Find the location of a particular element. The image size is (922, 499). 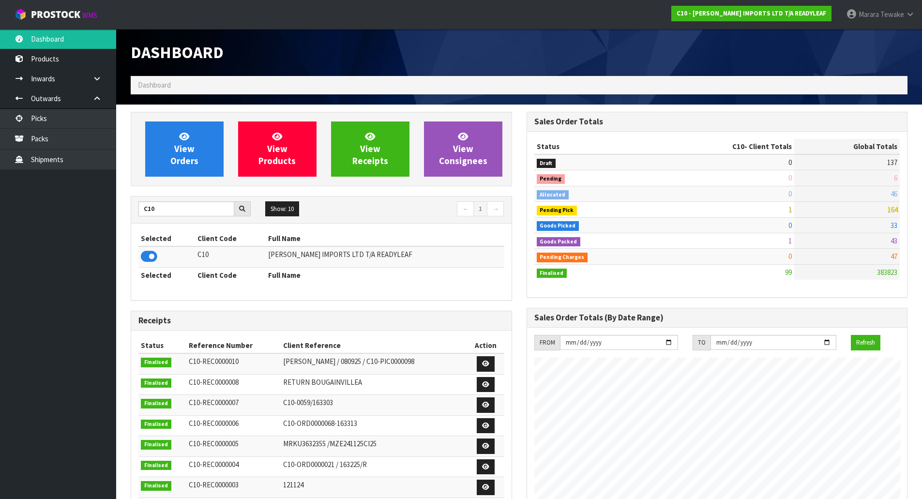

th: Reference Number is located at coordinates (233, 346).